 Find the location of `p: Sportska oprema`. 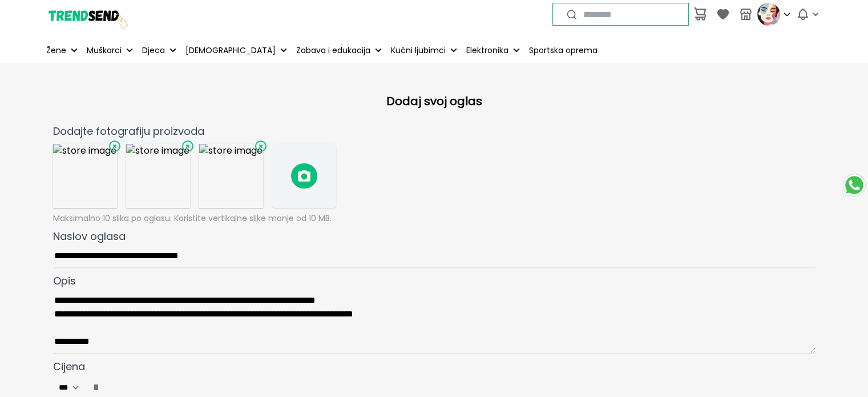

p: Sportska oprema is located at coordinates (563, 50).